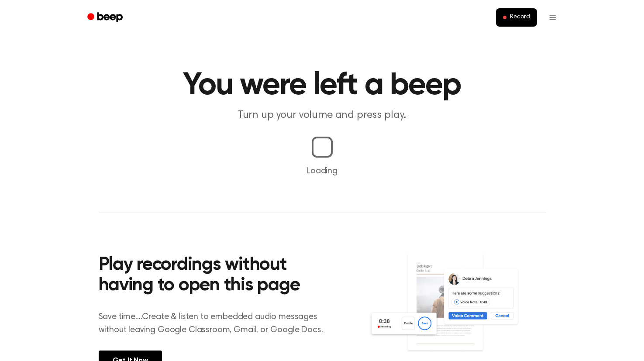 The height and width of the screenshot is (361, 644). What do you see at coordinates (322, 86) in the screenshot?
I see `h1: You were left a beep` at bounding box center [322, 86].